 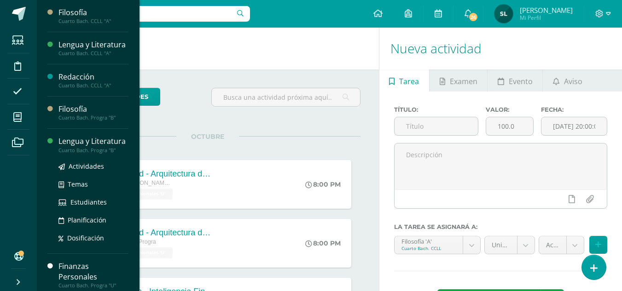 What do you see at coordinates (428, 249) in the screenshot?
I see `div: Cuarto Bach. CCLL` at bounding box center [428, 249].